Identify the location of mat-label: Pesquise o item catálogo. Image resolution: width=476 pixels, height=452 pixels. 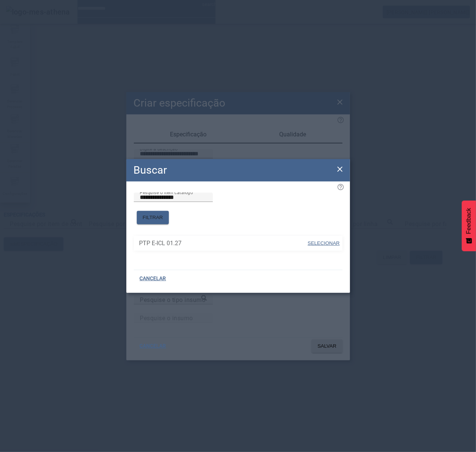
(166, 192).